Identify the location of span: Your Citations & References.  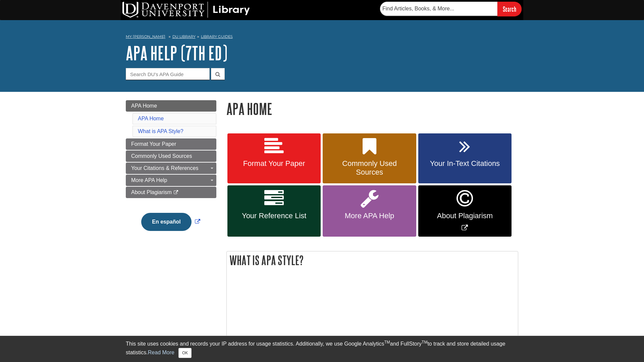
(165, 168).